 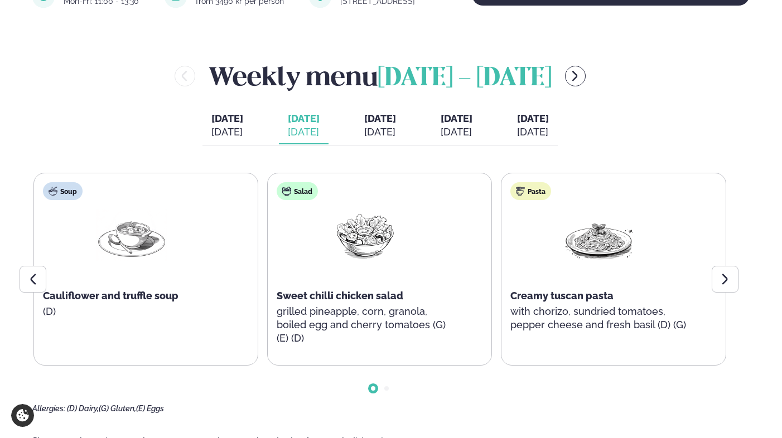 I want to click on p: (D), so click(x=132, y=312).